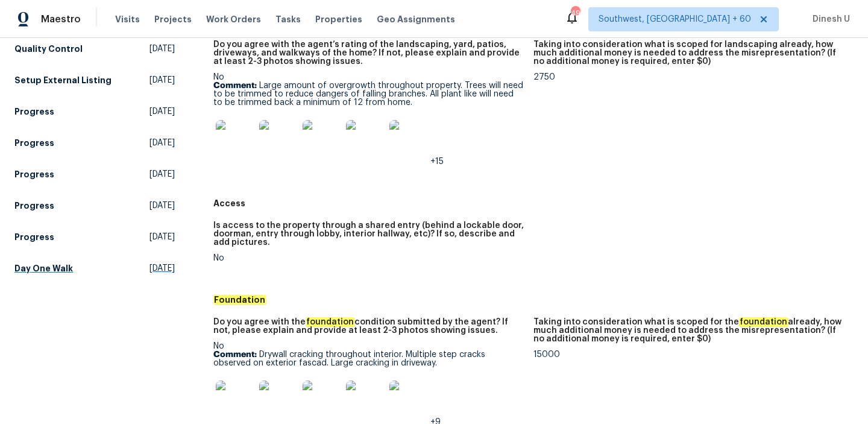 This screenshot has height=424, width=868. I want to click on em: Foundation, so click(239, 300).